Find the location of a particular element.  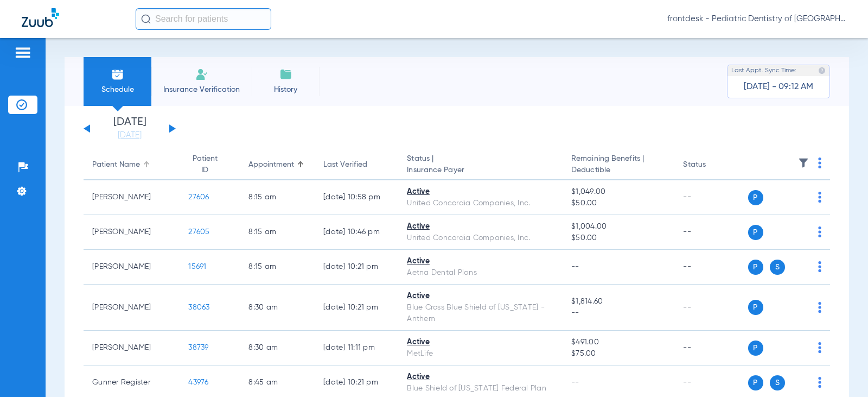

span: 43976 is located at coordinates (198, 382).